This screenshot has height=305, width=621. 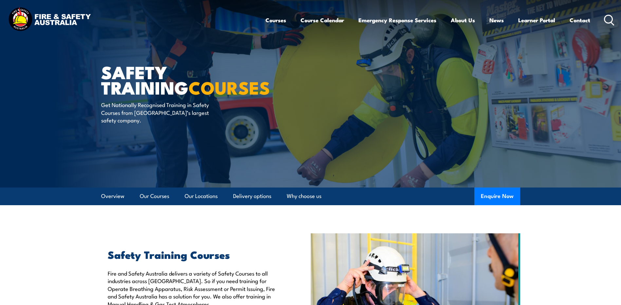 What do you see at coordinates (398, 20) in the screenshot?
I see `a: Emergency Response Services` at bounding box center [398, 20].